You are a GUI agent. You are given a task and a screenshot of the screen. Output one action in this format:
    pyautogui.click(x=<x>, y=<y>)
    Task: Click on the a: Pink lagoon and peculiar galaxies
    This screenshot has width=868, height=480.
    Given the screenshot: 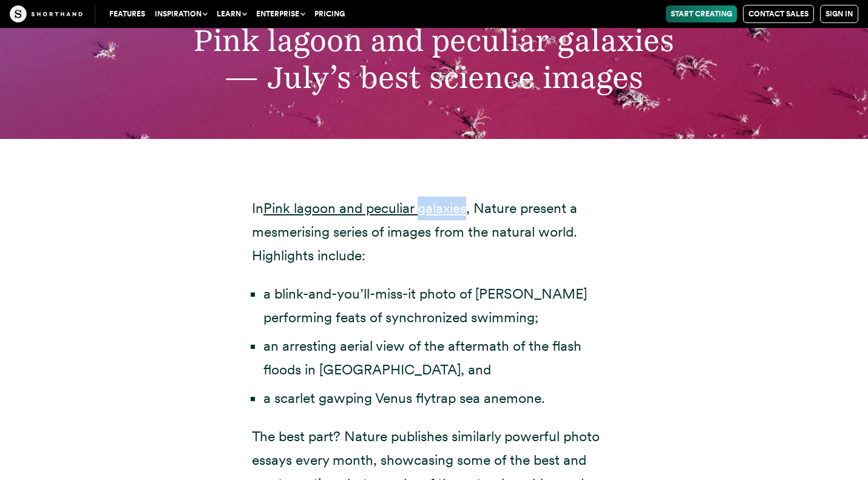 What is the action you would take?
    pyautogui.click(x=365, y=208)
    